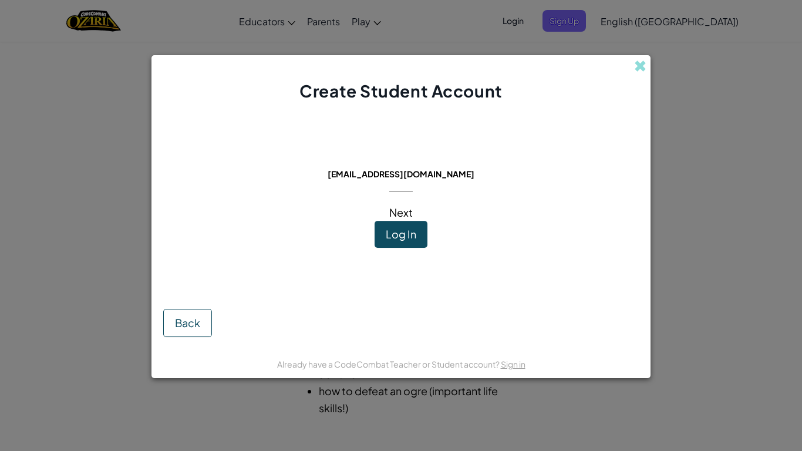 This screenshot has width=802, height=451. Describe the element at coordinates (187, 323) in the screenshot. I see `span: Back` at that location.